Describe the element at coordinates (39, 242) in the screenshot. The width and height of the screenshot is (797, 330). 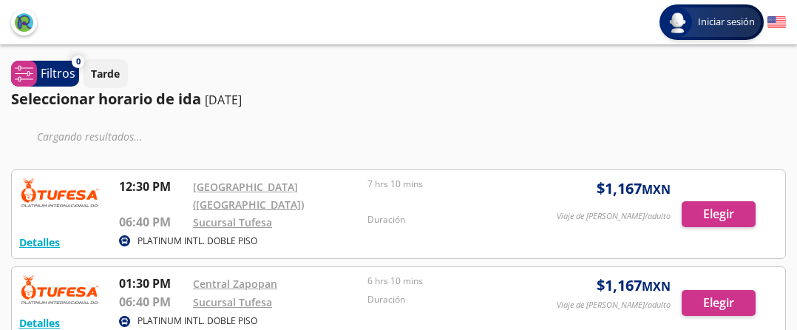
I see `button: Detalles` at that location.